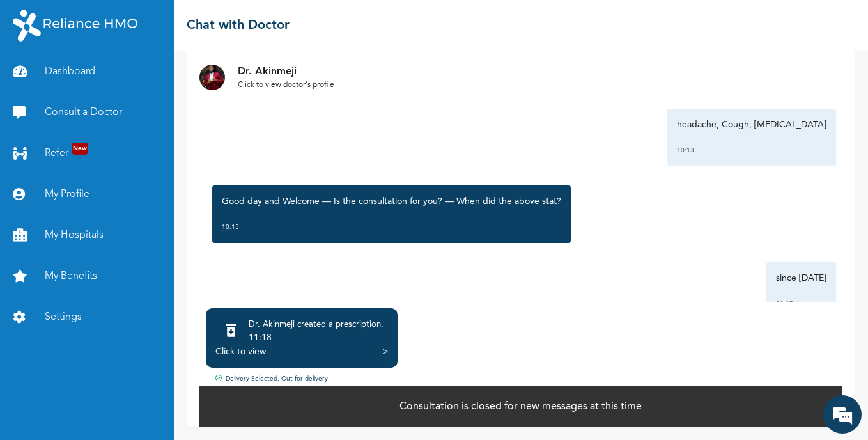  Describe the element at coordinates (315, 325) in the screenshot. I see `div: Dr. Akinmeji created a prescription .` at that location.